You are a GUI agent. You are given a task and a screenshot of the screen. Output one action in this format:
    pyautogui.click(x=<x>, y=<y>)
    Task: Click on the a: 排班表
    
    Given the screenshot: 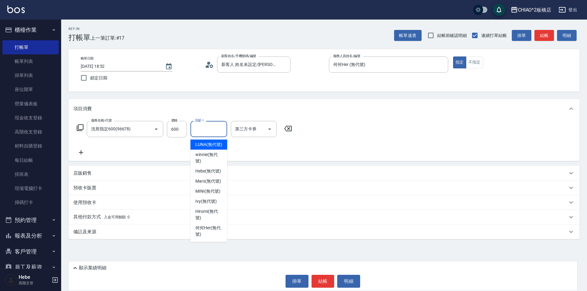 What is the action you would take?
    pyautogui.click(x=31, y=175)
    